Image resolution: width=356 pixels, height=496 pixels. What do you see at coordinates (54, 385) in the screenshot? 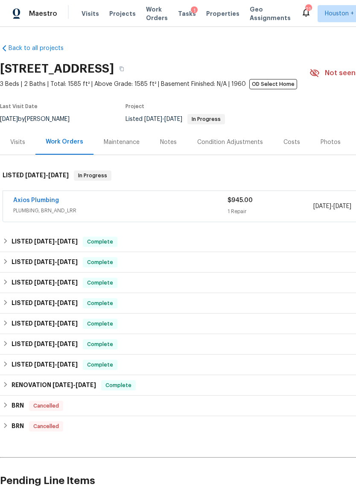
I see `h6: RENOVATION` at bounding box center [54, 385].